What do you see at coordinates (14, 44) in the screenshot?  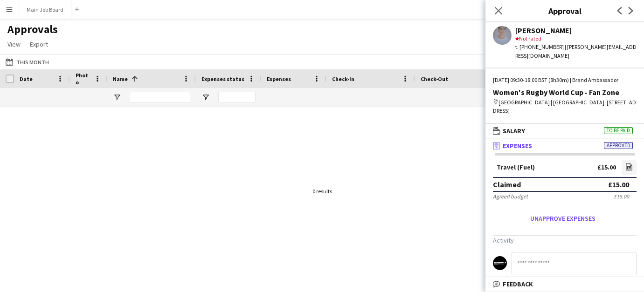 I see `span: View` at bounding box center [14, 44].